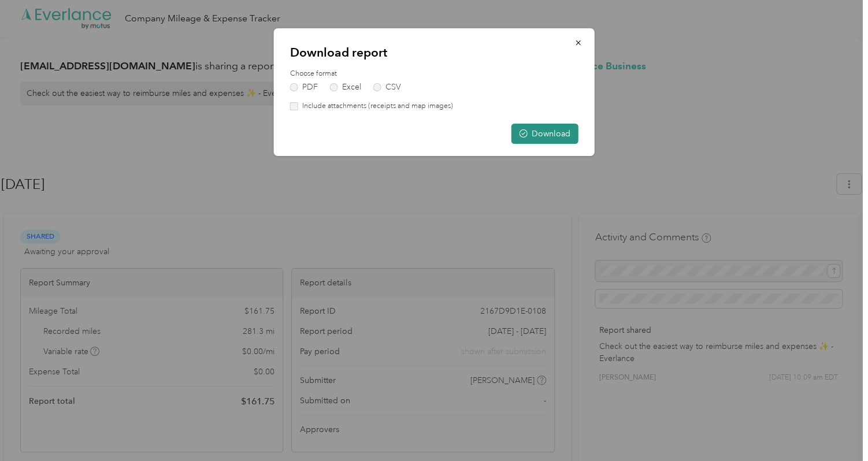  I want to click on label: CSV, so click(387, 87).